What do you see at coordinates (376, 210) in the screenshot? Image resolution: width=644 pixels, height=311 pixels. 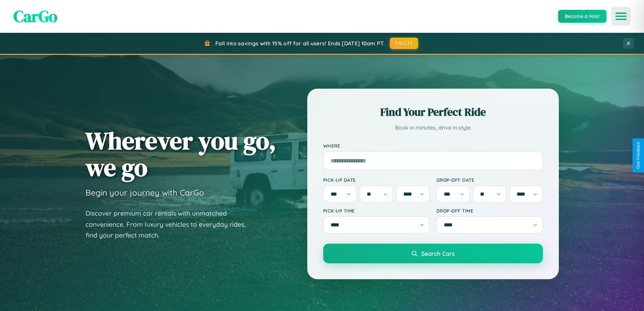 I see `label: Pick-up Time` at bounding box center [376, 210].